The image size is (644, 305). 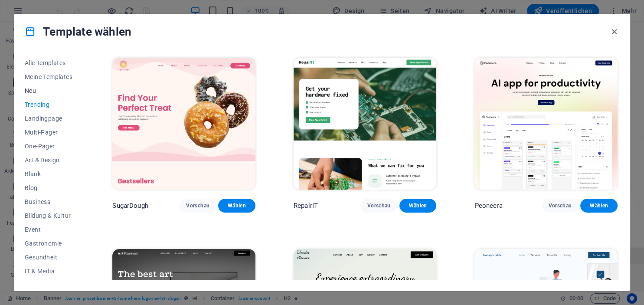 What do you see at coordinates (50, 132) in the screenshot?
I see `button: Multi-Pager` at bounding box center [50, 132].